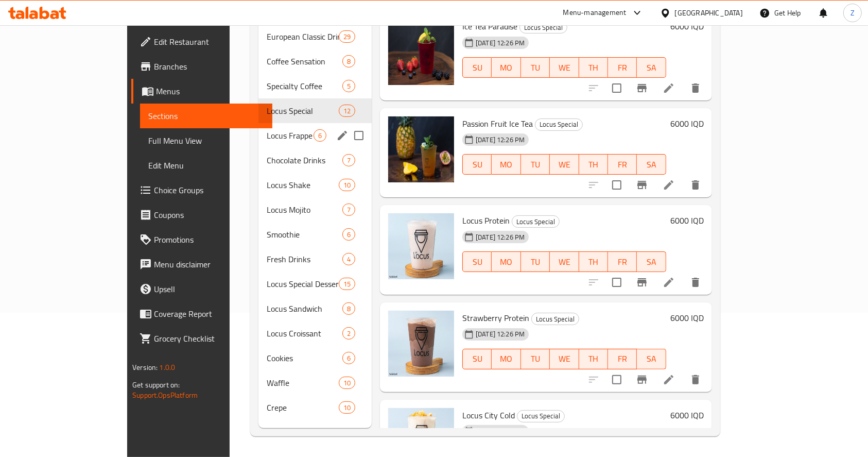 This screenshot has height=457, width=868. Describe the element at coordinates (315, 309) in the screenshot. I see `div: Locus Sandwich8` at that location.